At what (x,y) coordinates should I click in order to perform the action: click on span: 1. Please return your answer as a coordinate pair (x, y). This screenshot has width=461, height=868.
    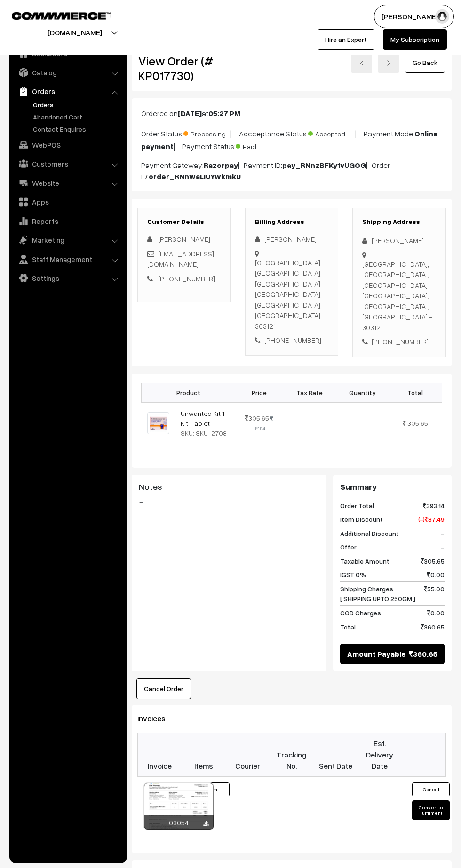
    Looking at the image, I should click on (362, 423).